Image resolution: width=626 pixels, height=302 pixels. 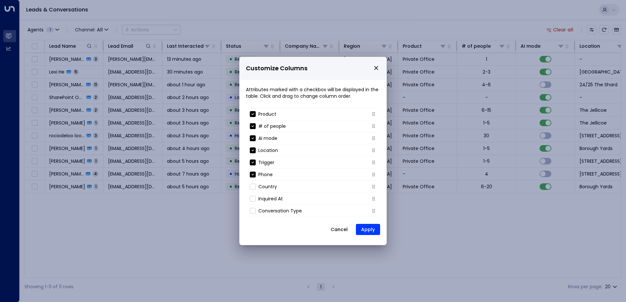 What do you see at coordinates (268, 151) in the screenshot?
I see `p: Location` at bounding box center [268, 151].